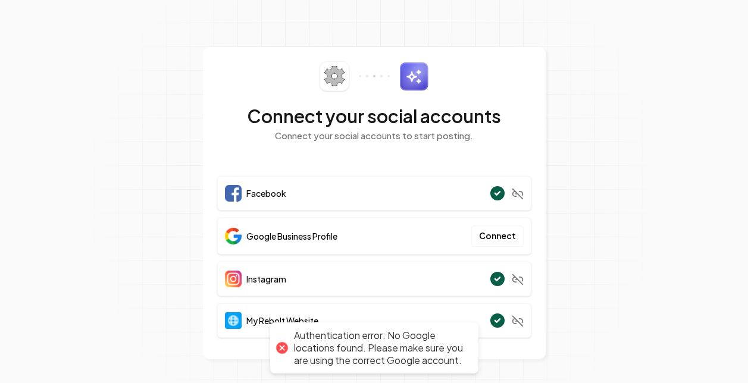  What do you see at coordinates (374, 76) in the screenshot?
I see `img: connector-dots.svg` at bounding box center [374, 76].